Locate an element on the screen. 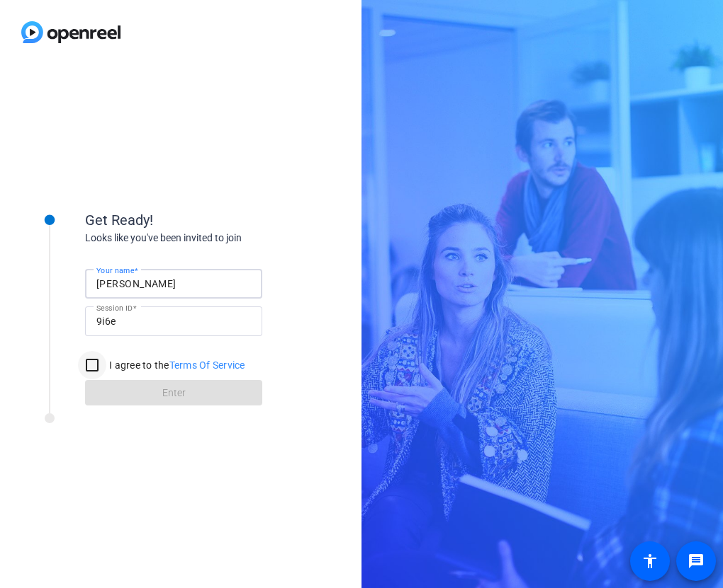 This screenshot has width=723, height=588. mat-label: Session ID is located at coordinates (114, 308).